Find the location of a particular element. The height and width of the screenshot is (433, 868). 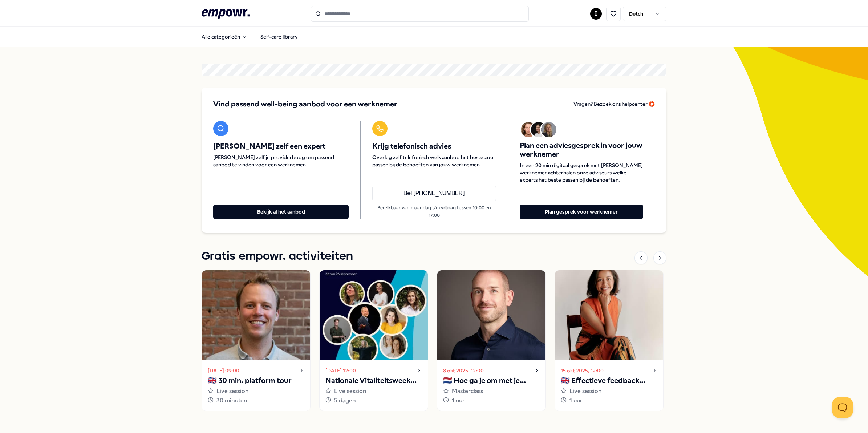

span: Vind passend well-being aanbod voor een werknemer is located at coordinates (305, 104).